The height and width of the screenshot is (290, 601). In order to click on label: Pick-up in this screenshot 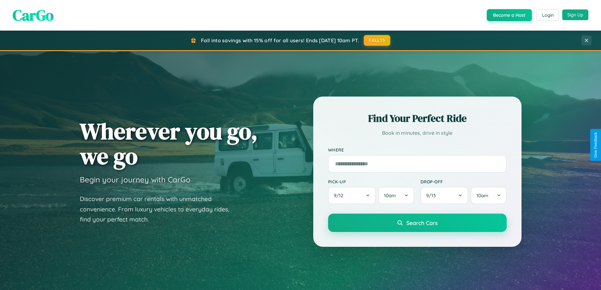, I will do `click(371, 181)`.